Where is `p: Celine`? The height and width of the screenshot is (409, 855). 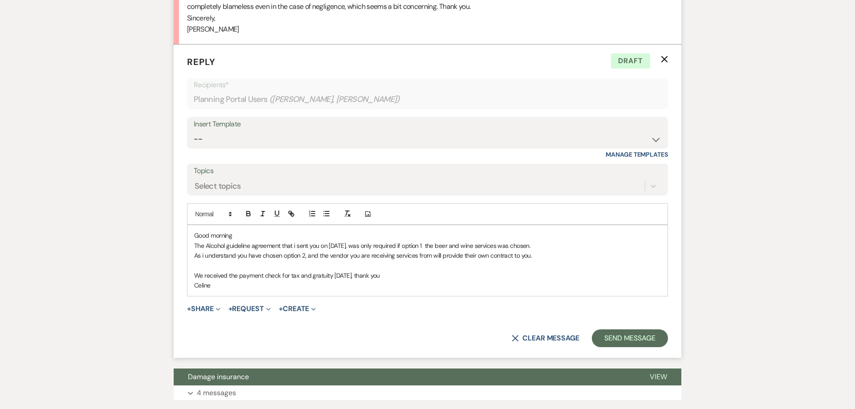
p: Celine is located at coordinates (427, 285).